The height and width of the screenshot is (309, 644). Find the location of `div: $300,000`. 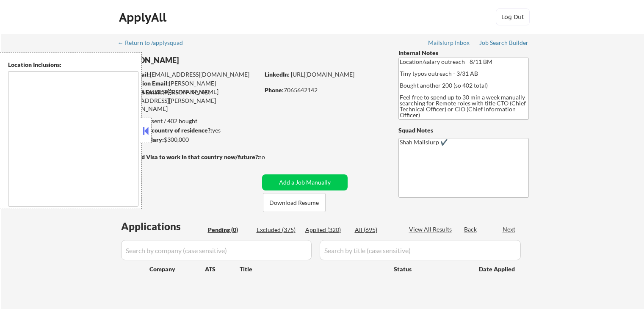

div: $300,000 is located at coordinates (188, 139).